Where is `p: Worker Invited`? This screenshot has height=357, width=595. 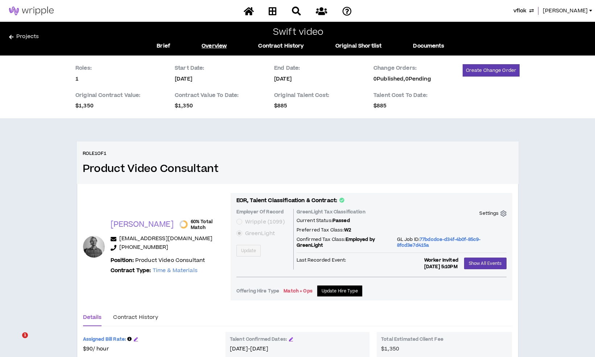
p: Worker Invited is located at coordinates (441, 260).